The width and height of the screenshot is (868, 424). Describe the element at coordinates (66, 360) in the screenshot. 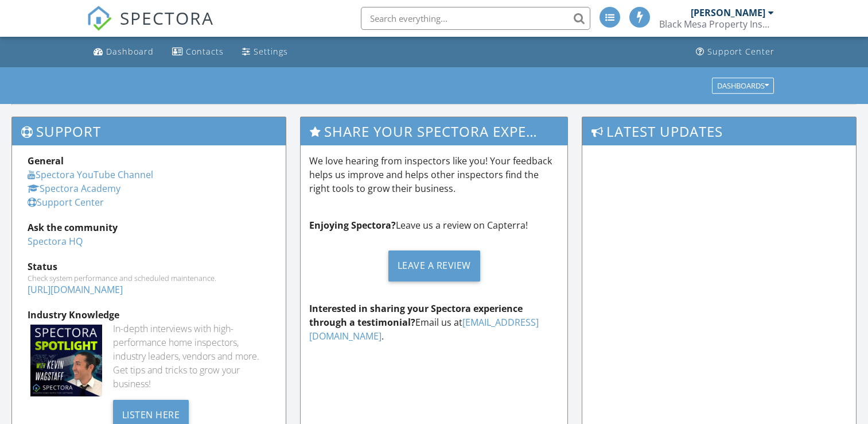

I see `img: Spectoraspolightmain` at that location.